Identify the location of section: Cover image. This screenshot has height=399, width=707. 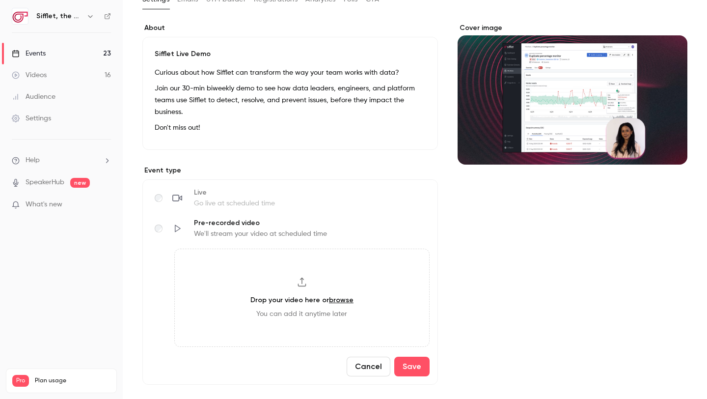
(572, 94).